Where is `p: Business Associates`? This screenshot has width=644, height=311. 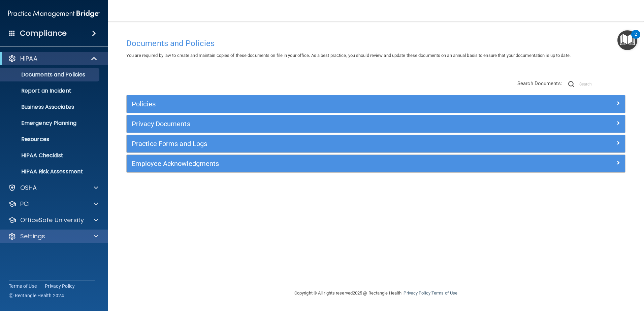 p: Business Associates is located at coordinates (50, 107).